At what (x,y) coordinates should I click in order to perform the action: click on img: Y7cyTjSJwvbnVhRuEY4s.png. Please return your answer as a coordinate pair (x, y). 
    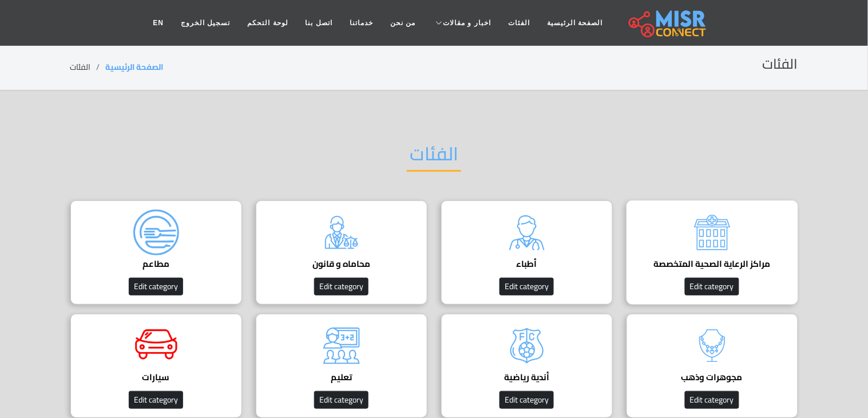
    Looking at the image, I should click on (713, 346).